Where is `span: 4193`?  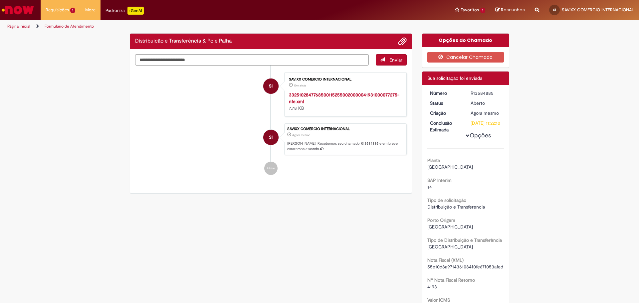
span: 4193 is located at coordinates (432, 287).